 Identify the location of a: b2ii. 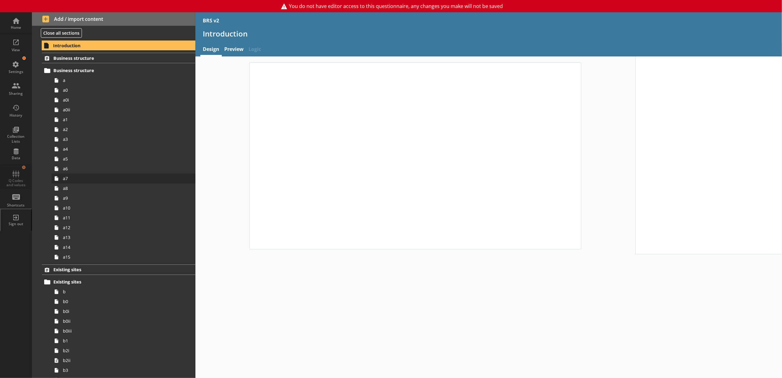
(123, 360).